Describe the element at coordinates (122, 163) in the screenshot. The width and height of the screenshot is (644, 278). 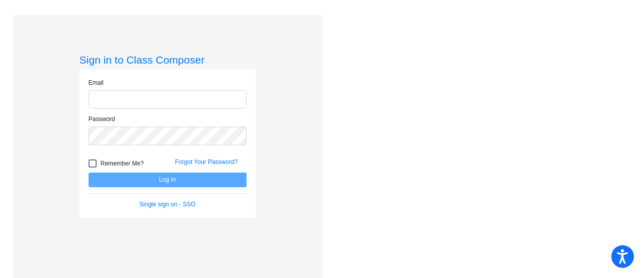
I see `span: Remember Me?` at that location.